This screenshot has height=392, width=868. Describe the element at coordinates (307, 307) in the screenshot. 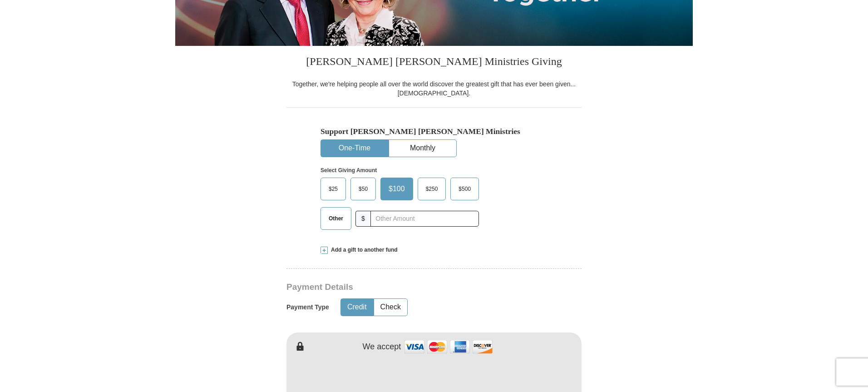

I see `h5: Payment Type` at that location.